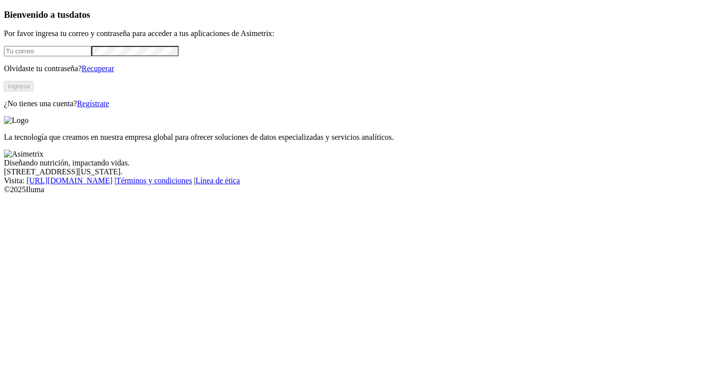 This screenshot has height=368, width=711. Describe the element at coordinates (356, 137) in the screenshot. I see `p: La tecnología que creamos en nuestra empresa global para ofrecer soluciones de datos especializad...` at that location.